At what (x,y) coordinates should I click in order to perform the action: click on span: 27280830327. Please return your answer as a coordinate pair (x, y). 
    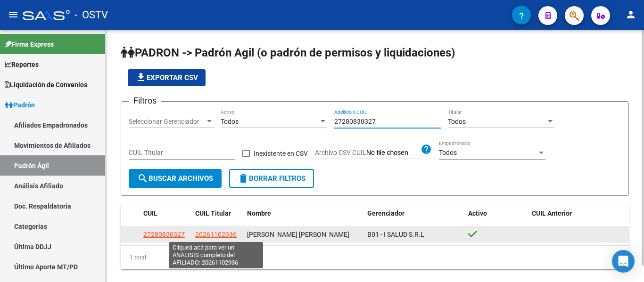
    Looking at the image, I should click on (164, 235).